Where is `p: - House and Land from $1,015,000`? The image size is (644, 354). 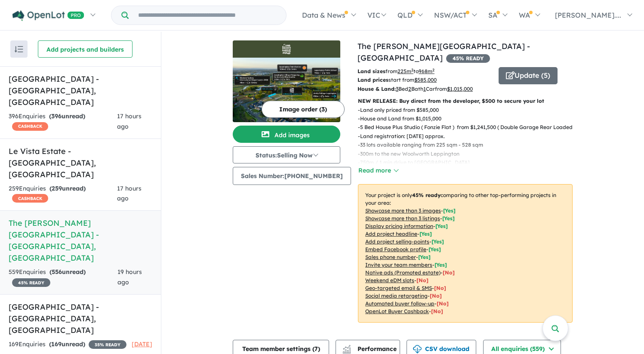 p: - House and Land from $1,015,000 is located at coordinates (468, 119).